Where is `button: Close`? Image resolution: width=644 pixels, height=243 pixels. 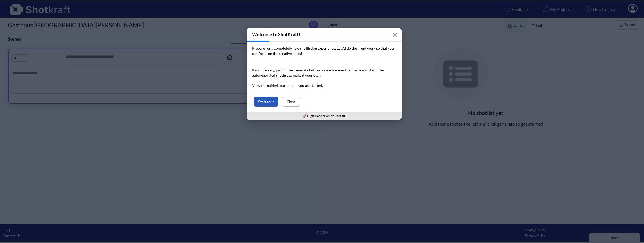
button: Close is located at coordinates (291, 101).